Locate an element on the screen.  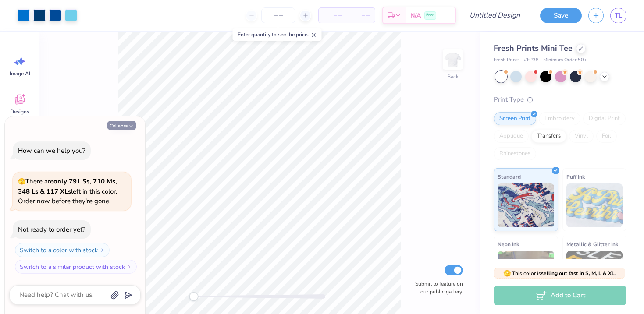
span: Image AI is located at coordinates (20, 74).